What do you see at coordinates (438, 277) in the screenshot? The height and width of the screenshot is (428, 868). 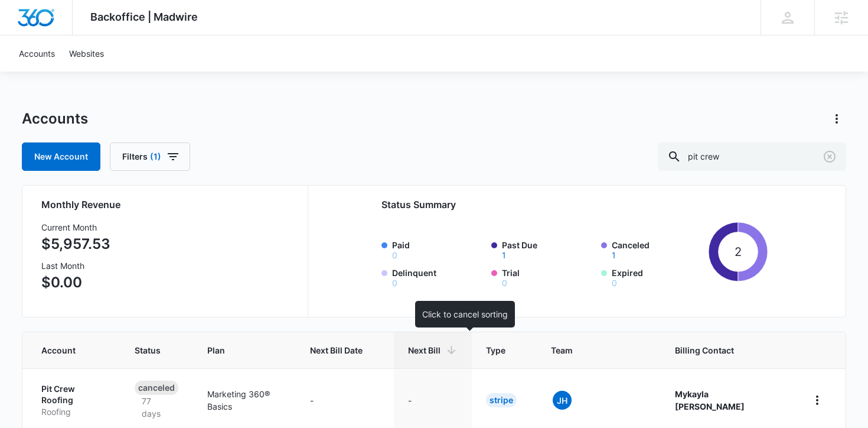 I see `label: Delinquent` at bounding box center [438, 277].